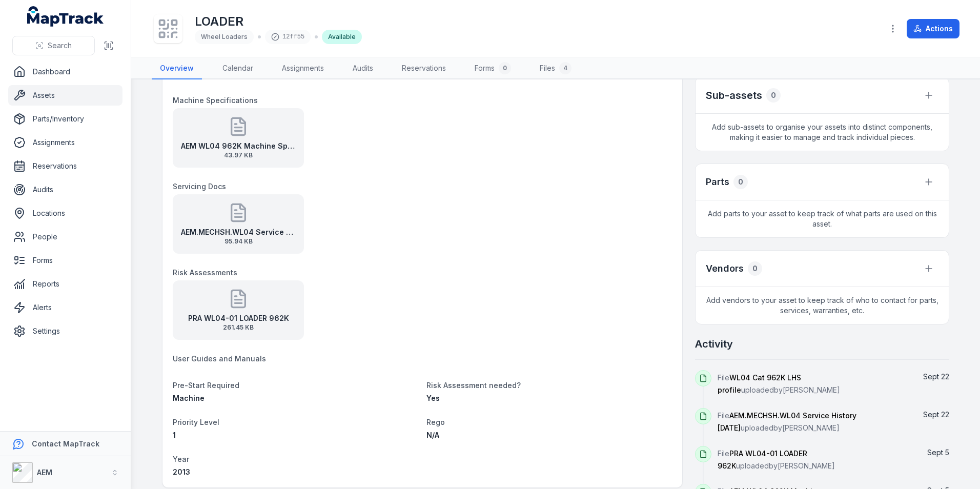 This screenshot has width=980, height=489. What do you see at coordinates (714, 344) in the screenshot?
I see `h2: Activity` at bounding box center [714, 344].